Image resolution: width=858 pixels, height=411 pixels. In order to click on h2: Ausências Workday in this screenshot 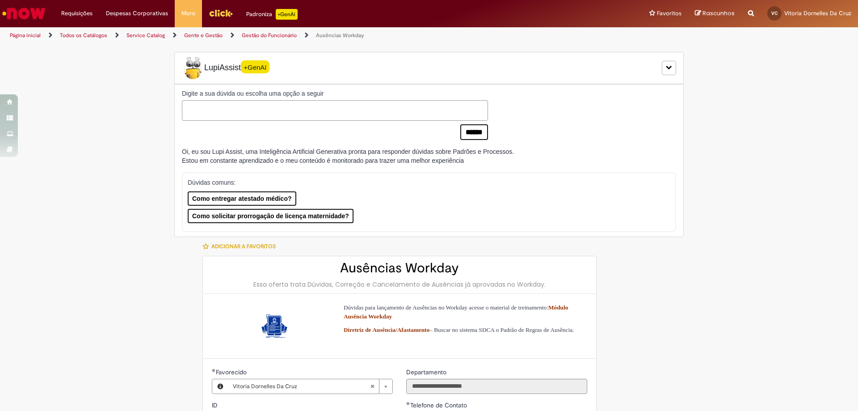, I will do `click(400, 268)`.